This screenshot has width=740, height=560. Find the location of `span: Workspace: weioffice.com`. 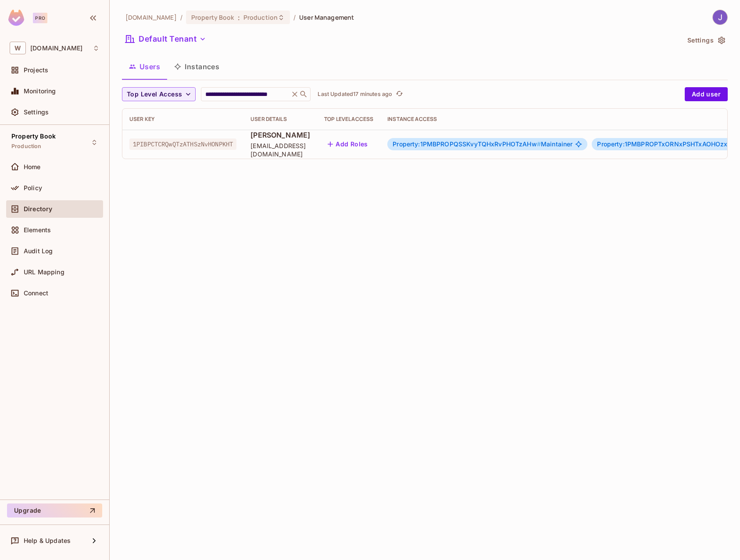

span: Workspace: weioffice.com is located at coordinates (56, 48).